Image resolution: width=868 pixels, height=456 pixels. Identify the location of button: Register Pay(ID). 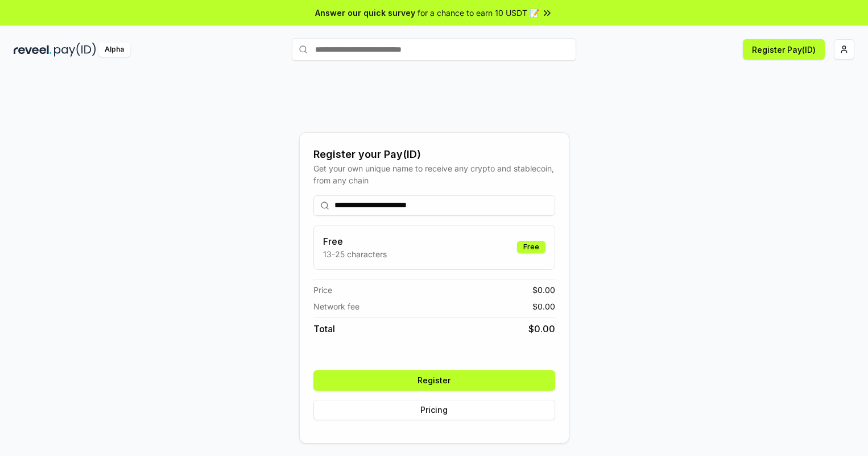
(784, 50).